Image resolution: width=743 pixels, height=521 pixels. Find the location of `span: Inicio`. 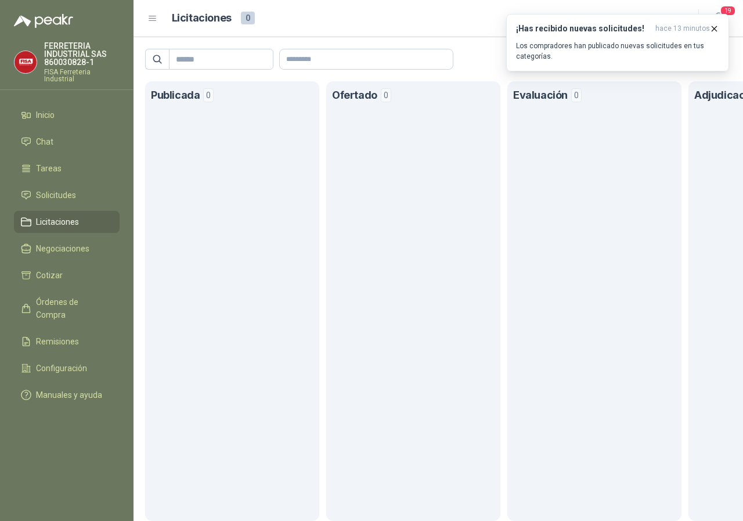

span: Inicio is located at coordinates (45, 115).